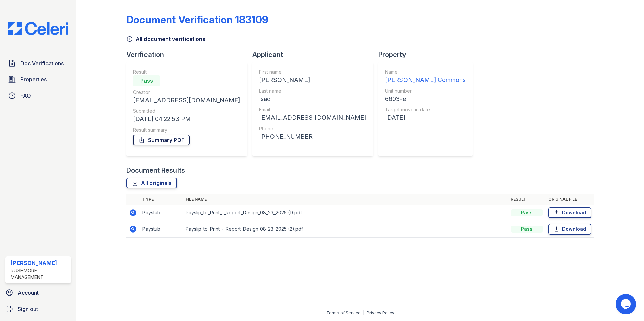 Image resolution: width=644 pixels, height=321 pixels. What do you see at coordinates (345, 213) in the screenshot?
I see `td: Payslip_to_Print_-_Report_Design_08_23_2025 (1).pdf` at bounding box center [345, 213].